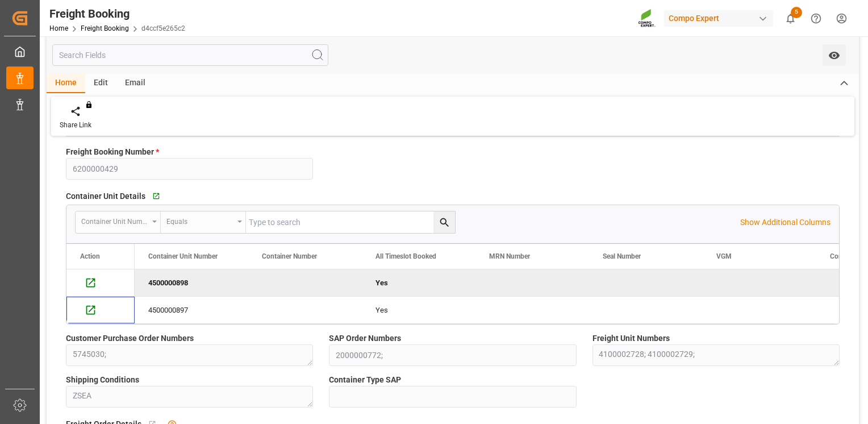  What do you see at coordinates (101, 283) in the screenshot?
I see `div: Press SPACE to deselect this row.` at bounding box center [101, 283].